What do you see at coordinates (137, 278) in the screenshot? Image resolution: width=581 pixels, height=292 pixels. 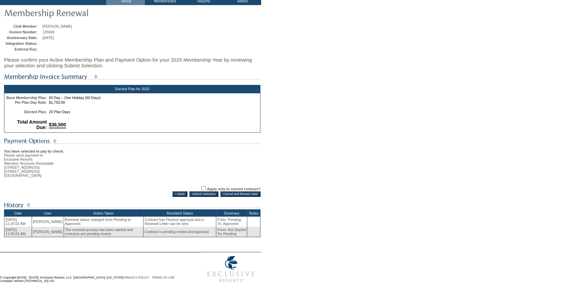 I see `a: PRIVACY POLICY` at bounding box center [137, 278].